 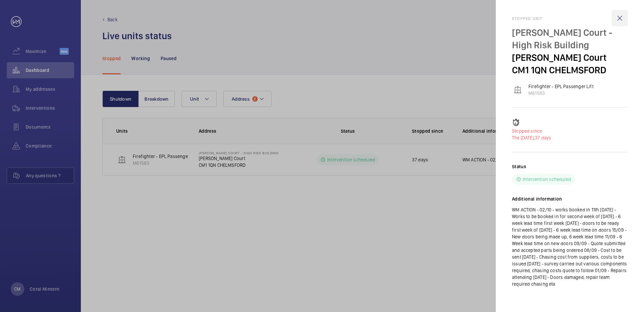 What do you see at coordinates (570, 19) in the screenshot?
I see `h2: Stopped unit` at bounding box center [570, 19].